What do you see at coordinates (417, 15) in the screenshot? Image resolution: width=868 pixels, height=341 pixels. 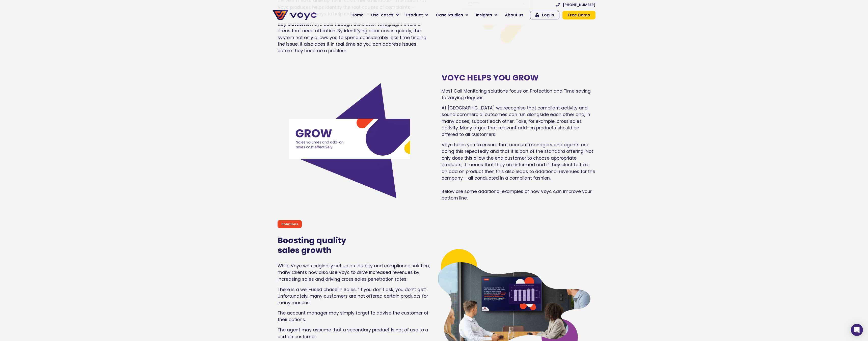 I see `a: Product` at bounding box center [417, 15].